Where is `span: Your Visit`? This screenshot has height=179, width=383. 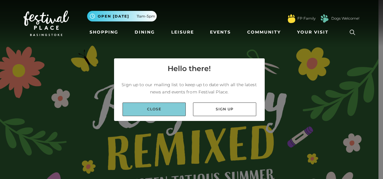
span: Your Visit is located at coordinates (313, 32).